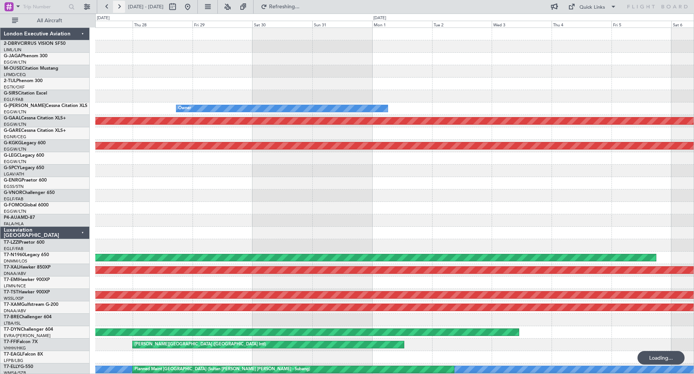 This screenshot has height=374, width=694. I want to click on a: M-OUSECitation Mustang, so click(31, 69).